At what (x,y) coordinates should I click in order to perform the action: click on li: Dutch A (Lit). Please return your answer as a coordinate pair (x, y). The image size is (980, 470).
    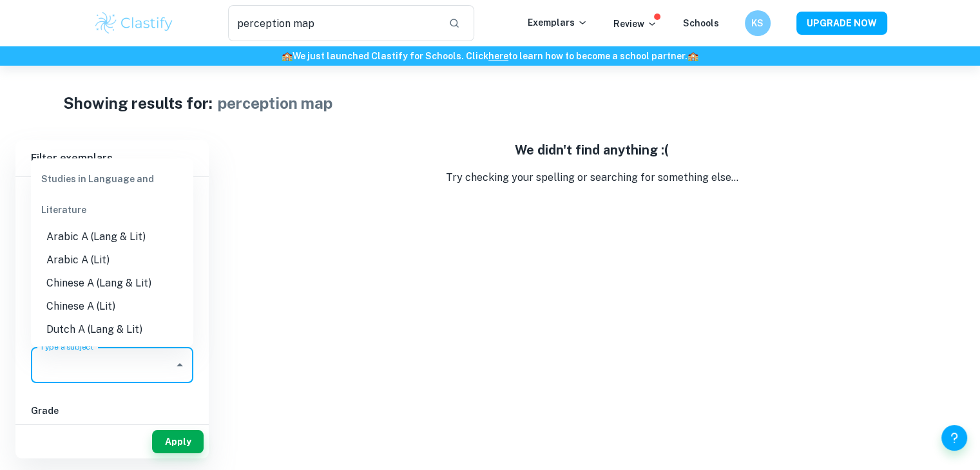
    Looking at the image, I should click on (112, 353).